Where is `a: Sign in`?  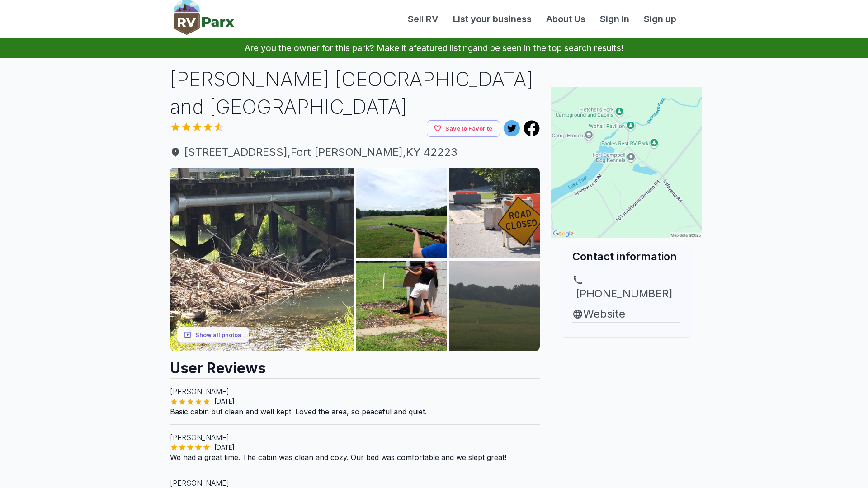 a: Sign in is located at coordinates (614, 19).